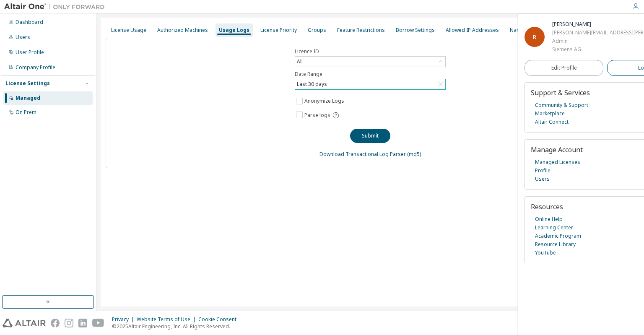  What do you see at coordinates (370, 136) in the screenshot?
I see `button: Submit` at bounding box center [370, 136].